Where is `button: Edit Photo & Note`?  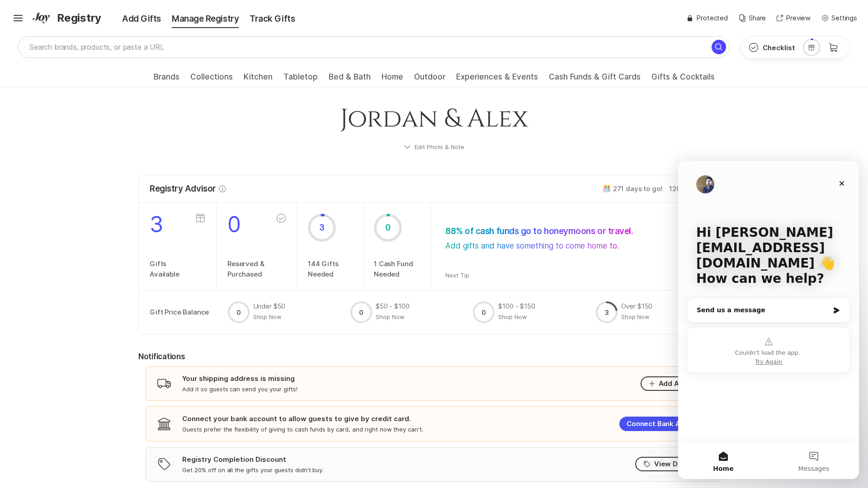 button: Edit Photo & Note is located at coordinates (434, 147).